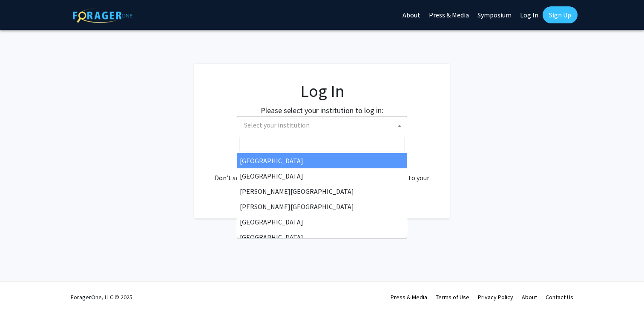  What do you see at coordinates (322, 110) in the screenshot?
I see `label: Please select your institution to log in:` at bounding box center [322, 110].